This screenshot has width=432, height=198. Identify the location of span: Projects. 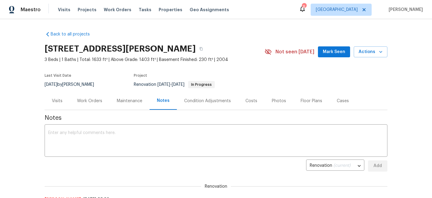
(87, 10).